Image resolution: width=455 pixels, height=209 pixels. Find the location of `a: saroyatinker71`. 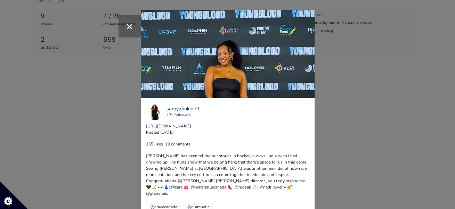

a: saroyatinker71 is located at coordinates (183, 109).